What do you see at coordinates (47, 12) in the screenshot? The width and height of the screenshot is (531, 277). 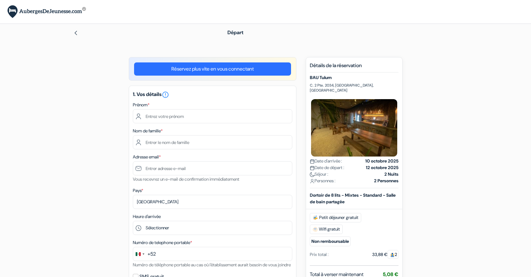 I see `img: AubergesDeJeunesse.com` at bounding box center [47, 12].